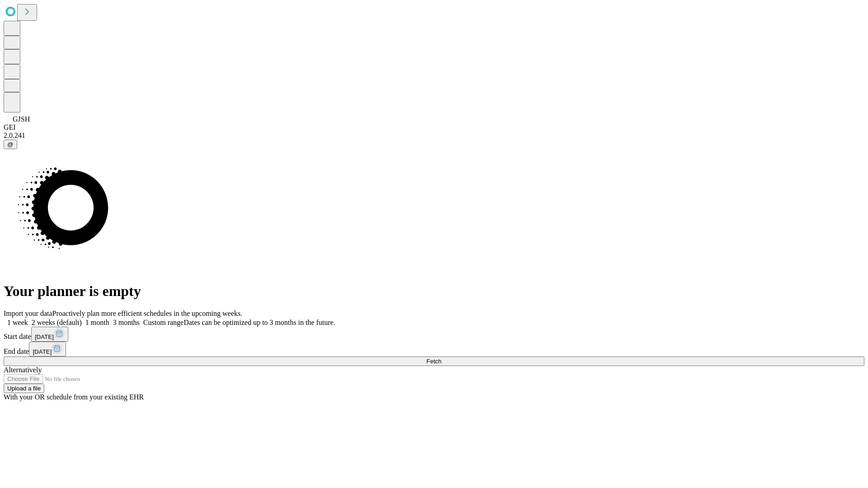 Image resolution: width=868 pixels, height=488 pixels. Describe the element at coordinates (22, 369) in the screenshot. I see `span: Alternatively` at that location.